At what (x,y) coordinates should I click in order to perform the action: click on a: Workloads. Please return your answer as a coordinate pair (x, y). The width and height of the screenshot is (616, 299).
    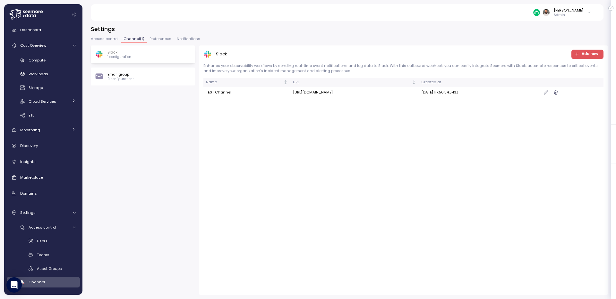
    Looking at the image, I should click on (43, 74).